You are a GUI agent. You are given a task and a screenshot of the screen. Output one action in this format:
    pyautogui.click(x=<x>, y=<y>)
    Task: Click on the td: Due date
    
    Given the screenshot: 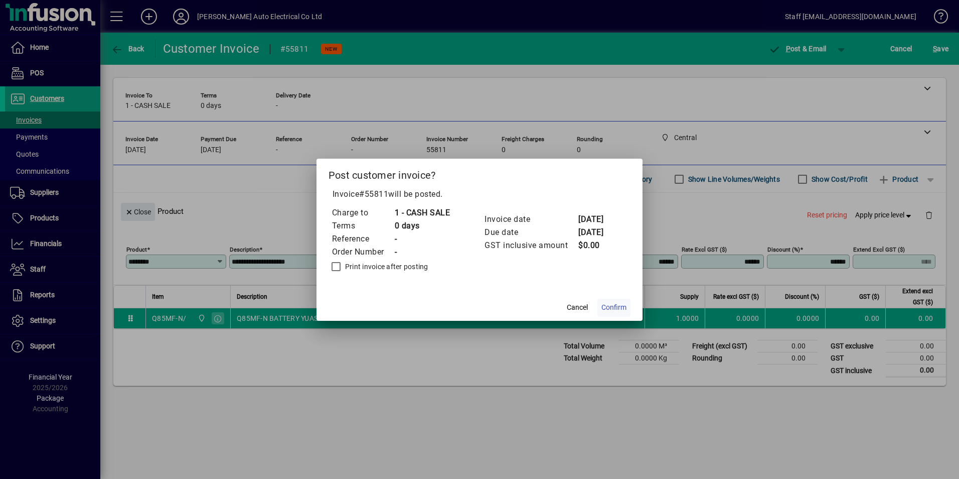 What is the action you would take?
    pyautogui.click(x=531, y=232)
    